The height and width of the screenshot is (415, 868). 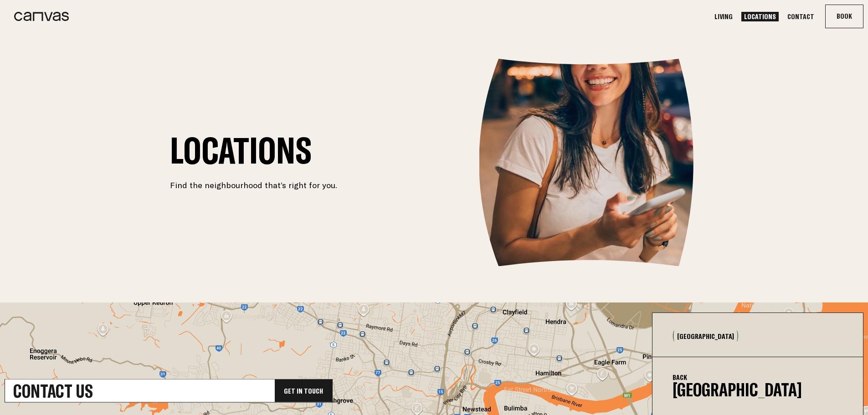 What do you see at coordinates (253, 186) in the screenshot?
I see `p: Find the neighbourhood that’s right for you.` at bounding box center [253, 186].